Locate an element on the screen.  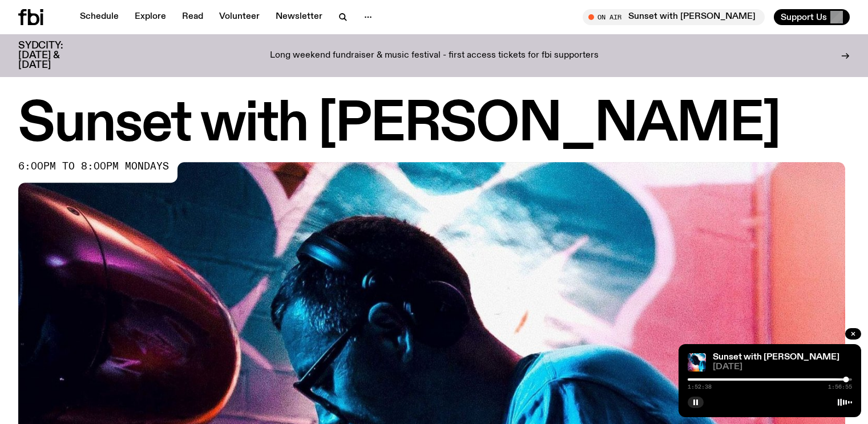
span: 1:56:55 is located at coordinates (840, 387).